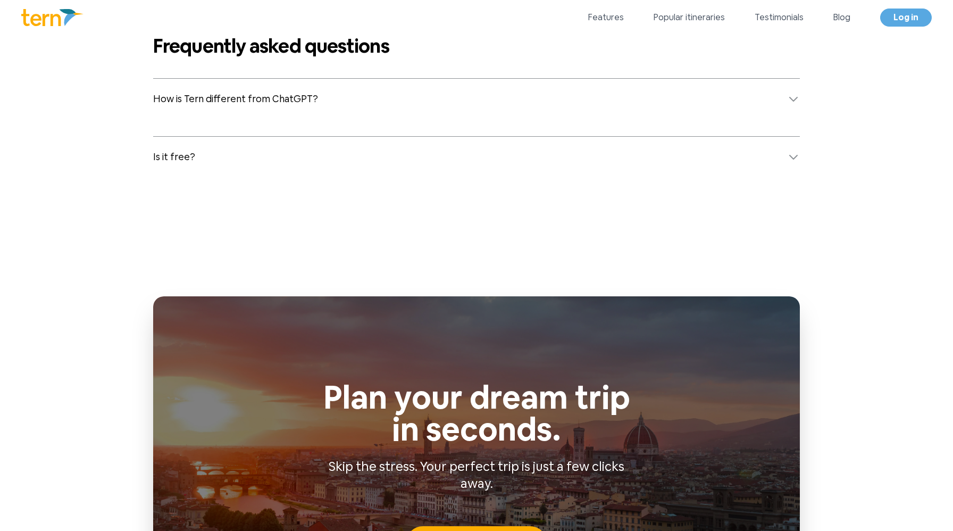 The width and height of the screenshot is (953, 531). What do you see at coordinates (906, 17) in the screenshot?
I see `span: Log in` at bounding box center [906, 17].